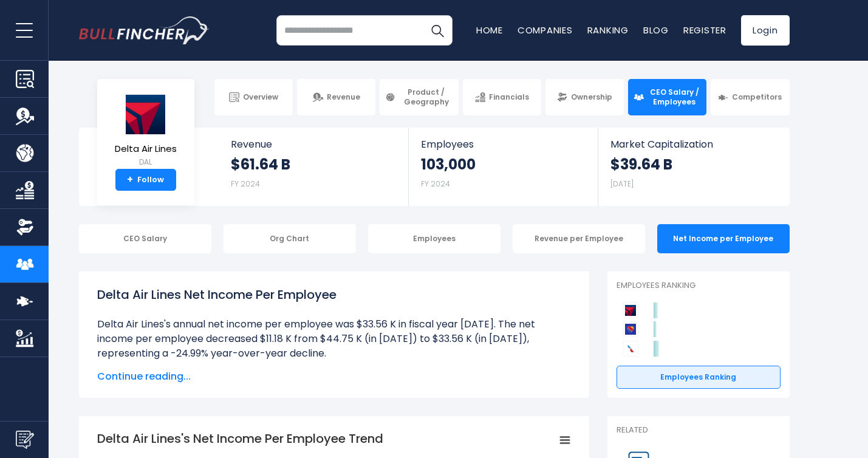  I want to click on span: Employees, so click(503, 144).